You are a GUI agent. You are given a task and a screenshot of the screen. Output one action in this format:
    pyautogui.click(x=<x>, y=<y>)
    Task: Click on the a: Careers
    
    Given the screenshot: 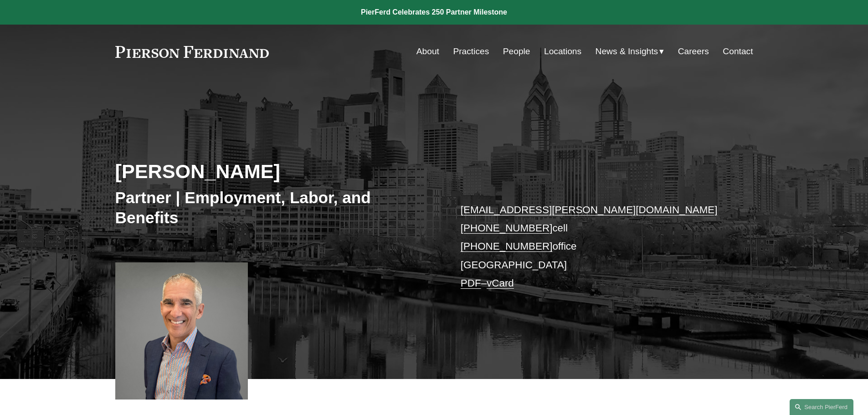 What is the action you would take?
    pyautogui.click(x=694, y=52)
    